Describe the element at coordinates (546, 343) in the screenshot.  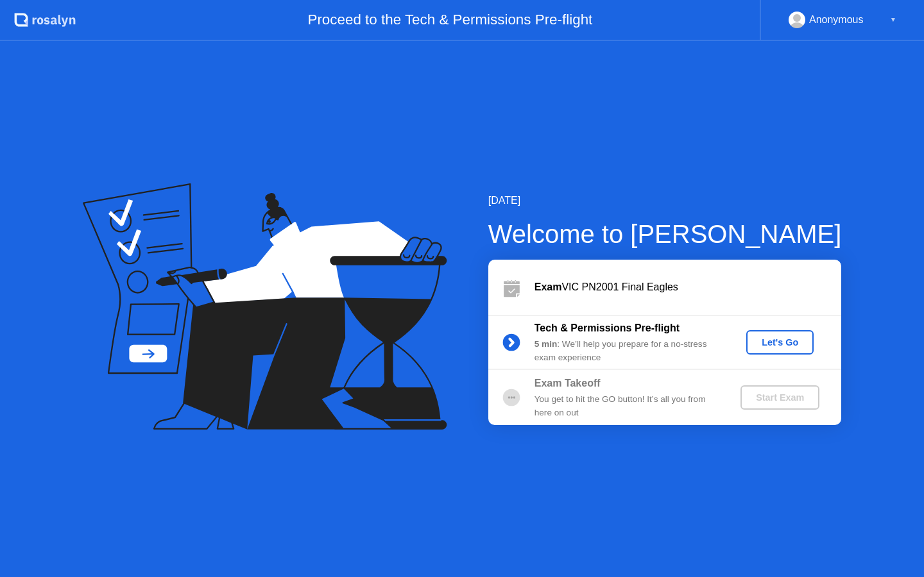
I see `b: 5 min` at that location.